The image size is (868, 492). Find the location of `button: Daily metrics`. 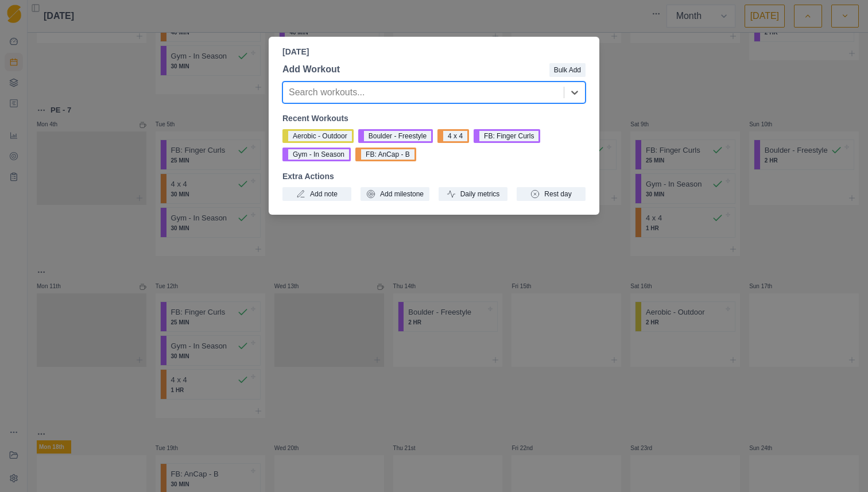

button: Daily metrics is located at coordinates (473, 194).